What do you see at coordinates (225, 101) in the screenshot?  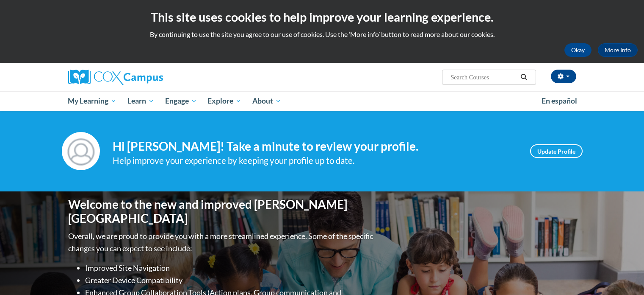 I see `span: Explore` at bounding box center [225, 101].